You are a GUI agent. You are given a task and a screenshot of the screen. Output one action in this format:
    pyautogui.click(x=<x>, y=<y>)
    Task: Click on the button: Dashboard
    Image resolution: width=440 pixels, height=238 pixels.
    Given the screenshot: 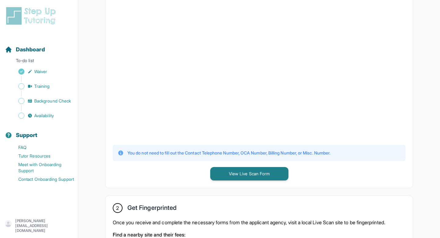 What is the action you would take?
    pyautogui.click(x=39, y=46)
    